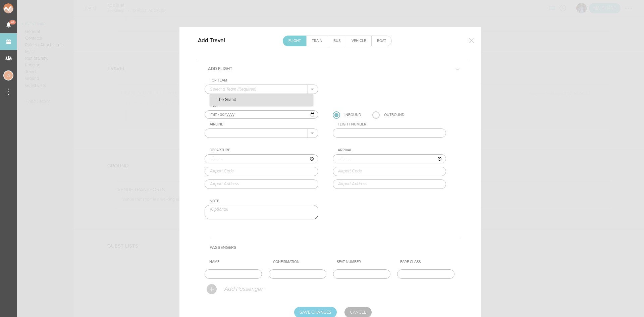  Describe the element at coordinates (8, 75) in the screenshot. I see `div: Jessica Smith` at that location.